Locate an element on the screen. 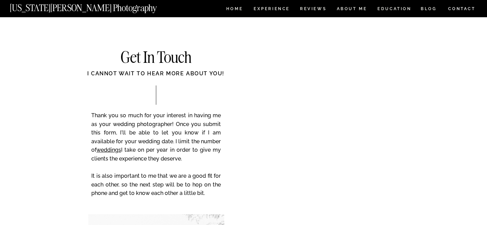  a: ABOUT ME is located at coordinates (352, 9).